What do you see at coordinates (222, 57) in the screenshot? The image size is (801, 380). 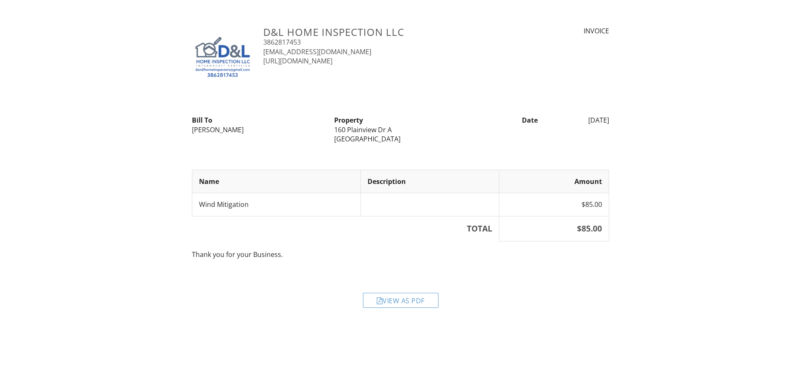 I see `img: DandLHomeInspectionLLC-logo-phone.jpg` at bounding box center [222, 57].